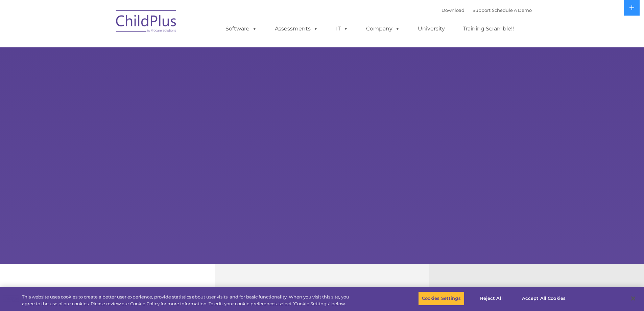 The height and width of the screenshot is (311, 644). What do you see at coordinates (482, 10) in the screenshot?
I see `a: Support` at bounding box center [482, 10].